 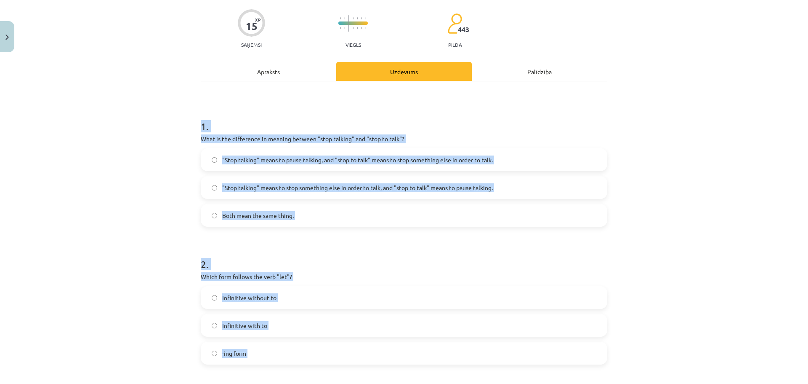 I want to click on span: XP, so click(x=258, y=19).